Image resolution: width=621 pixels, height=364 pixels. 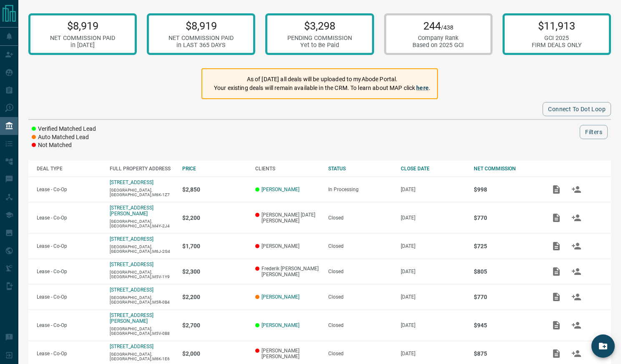 I want to click on div: in LAST 365 DAYS, so click(x=201, y=45).